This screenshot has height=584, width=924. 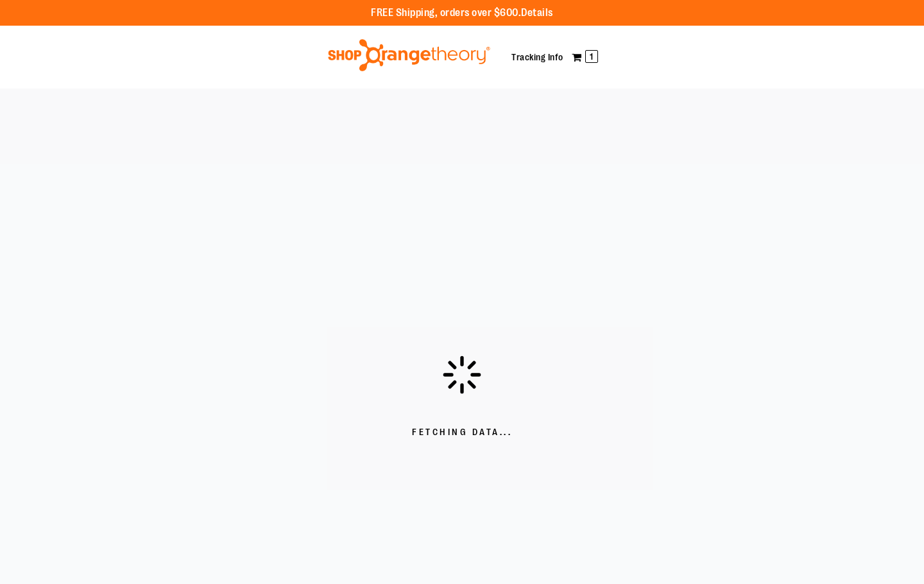 I want to click on a: Tracking Info, so click(x=537, y=57).